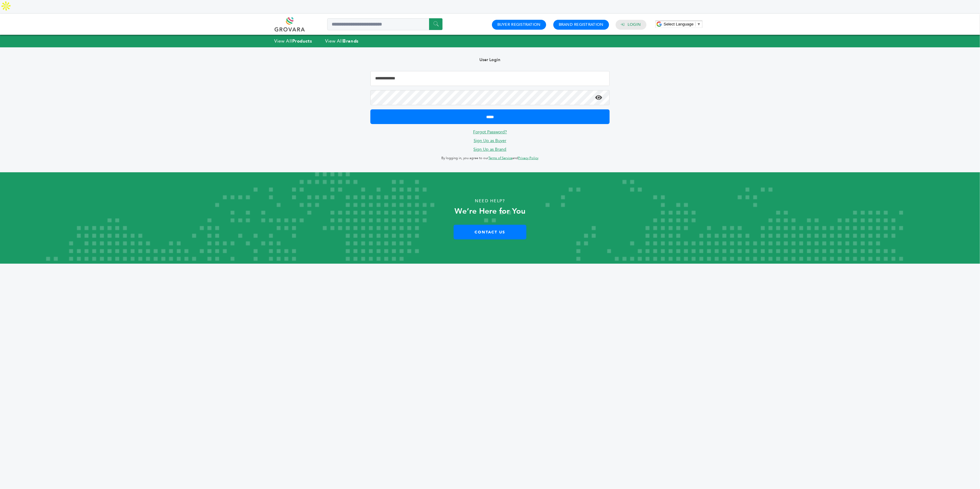  I want to click on a: Forgot Password?, so click(490, 132).